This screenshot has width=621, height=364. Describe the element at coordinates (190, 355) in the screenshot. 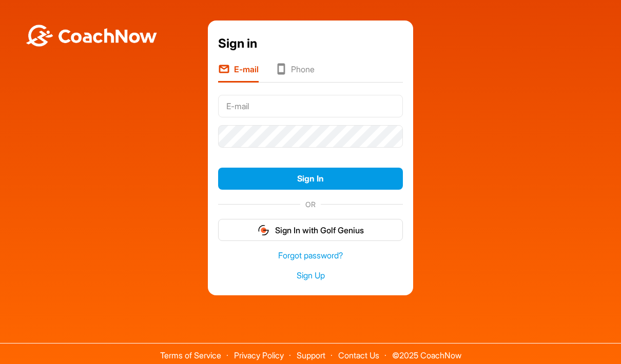

I see `a: Terms of Service` at that location.